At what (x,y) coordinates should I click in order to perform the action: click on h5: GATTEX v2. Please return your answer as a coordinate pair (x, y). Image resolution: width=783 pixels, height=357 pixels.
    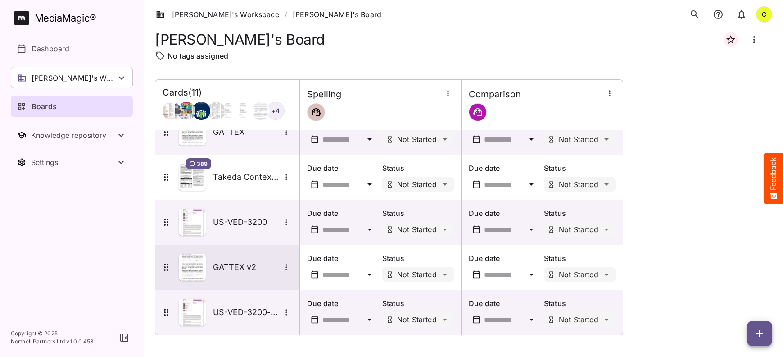
    Looking at the image, I should click on (247, 267).